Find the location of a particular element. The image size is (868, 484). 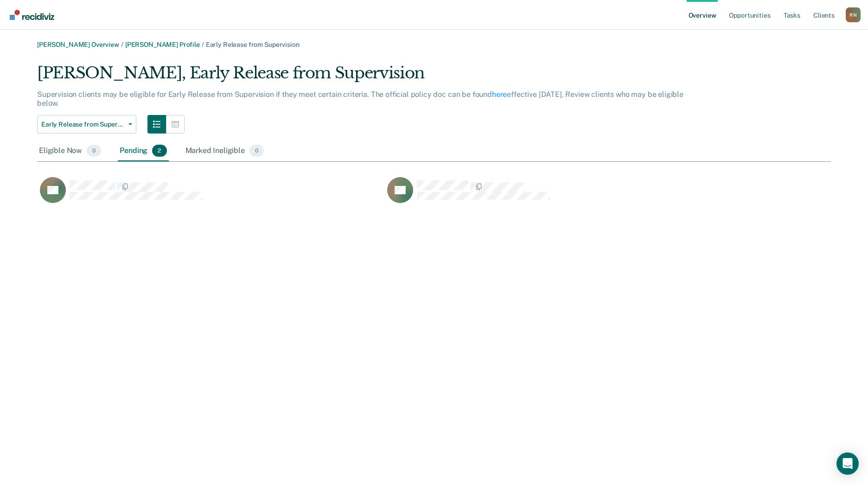

div: Open Intercom Messenger is located at coordinates (848, 464).